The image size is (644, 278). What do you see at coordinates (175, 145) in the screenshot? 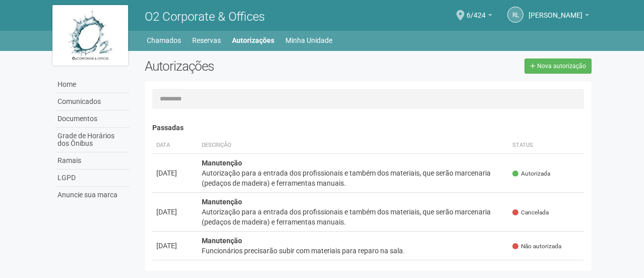
I see `th: Data` at bounding box center [175, 145].